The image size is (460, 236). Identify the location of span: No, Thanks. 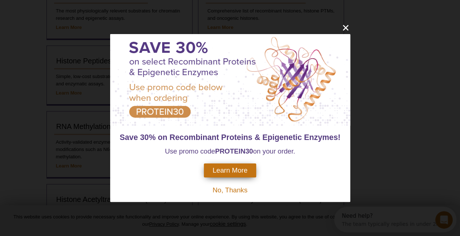
(230, 190).